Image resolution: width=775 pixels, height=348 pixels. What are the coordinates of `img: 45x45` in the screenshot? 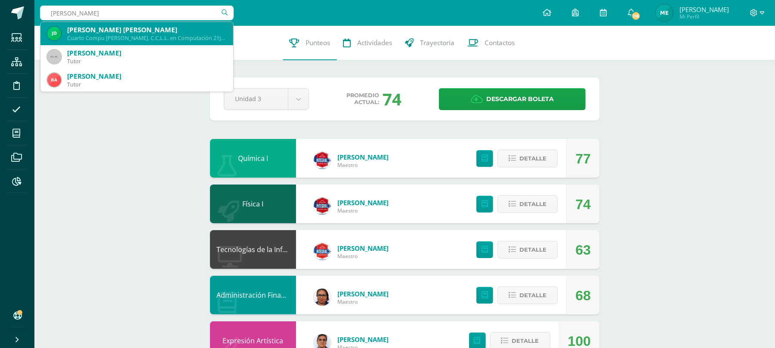 It's located at (54, 57).